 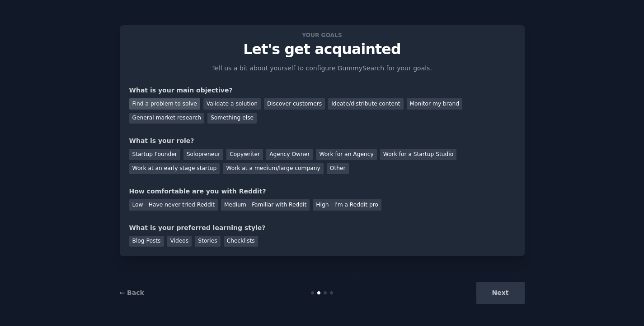 What do you see at coordinates (244, 154) in the screenshot?
I see `div: Copywriter` at bounding box center [244, 154].